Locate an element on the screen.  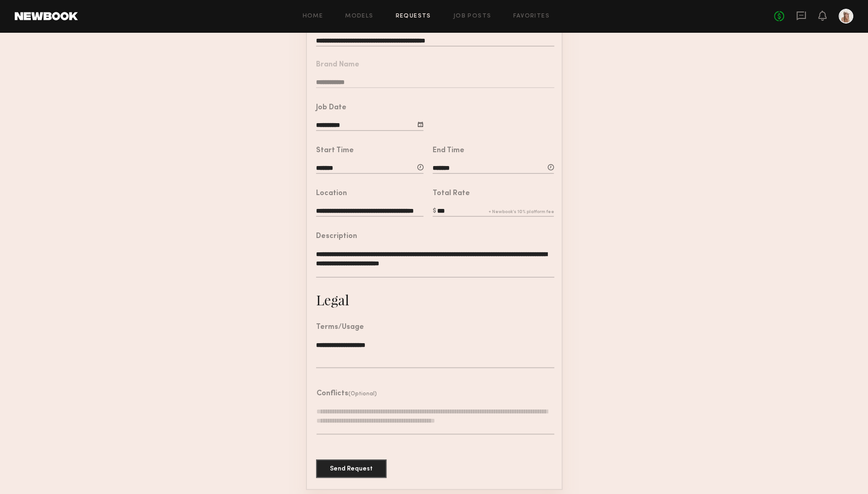
a: Job Posts is located at coordinates (472, 16).